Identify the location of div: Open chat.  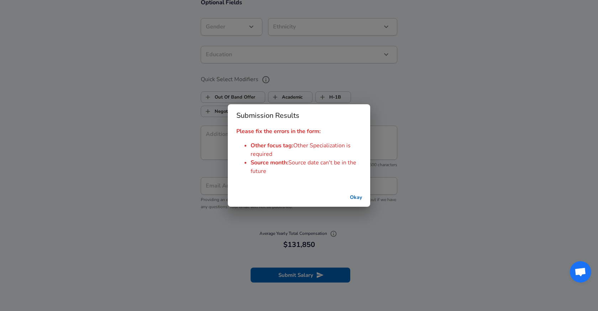
(580, 272).